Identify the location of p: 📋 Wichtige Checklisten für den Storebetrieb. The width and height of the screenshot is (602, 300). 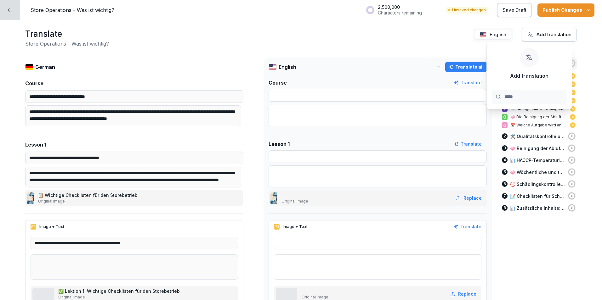
(88, 195).